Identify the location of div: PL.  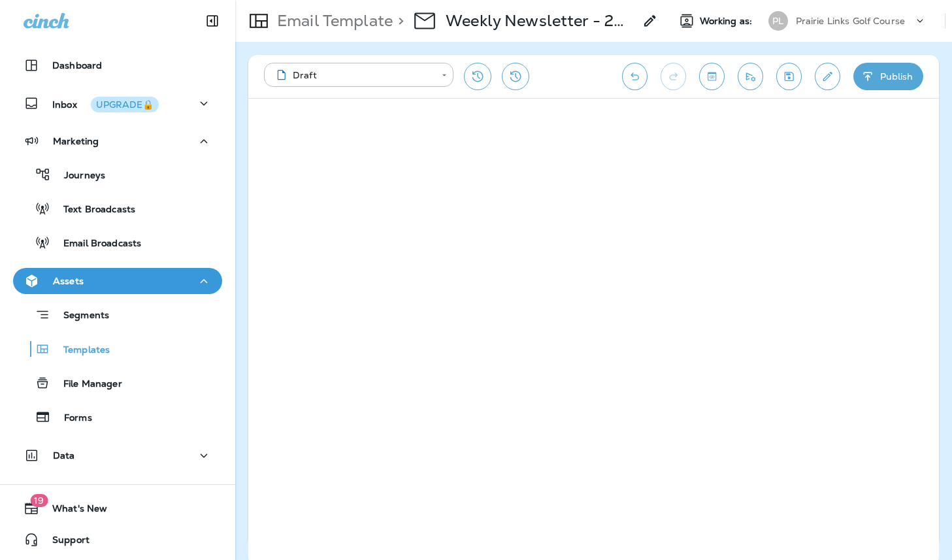
(778, 21).